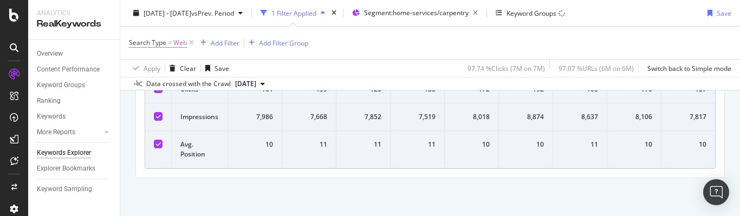 This screenshot has width=740, height=216. I want to click on div: Content Performance, so click(68, 69).